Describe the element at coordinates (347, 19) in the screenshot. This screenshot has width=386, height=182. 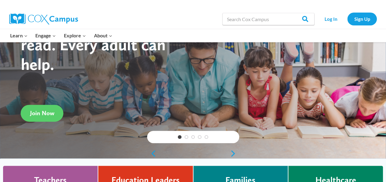
I see `nav: Secondary Navigation` at that location.